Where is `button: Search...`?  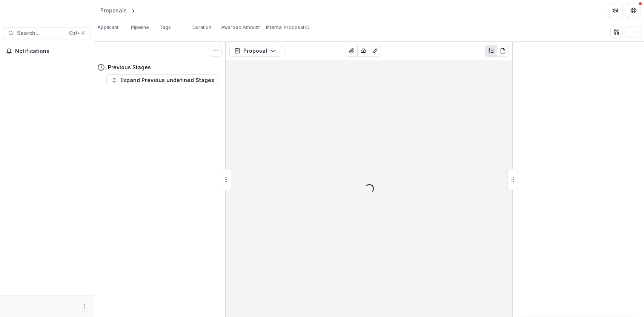
button: Search... is located at coordinates (47, 33).